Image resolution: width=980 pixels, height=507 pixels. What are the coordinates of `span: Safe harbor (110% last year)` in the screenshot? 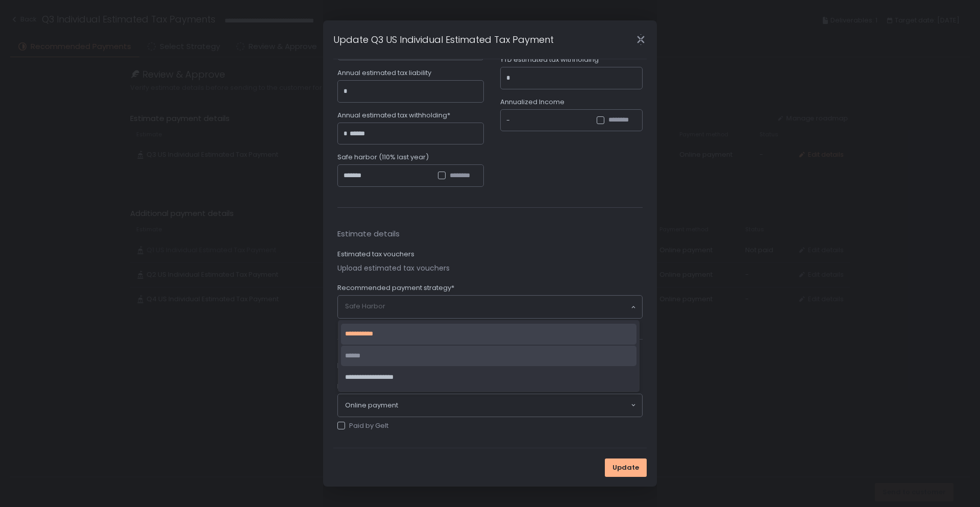 It's located at (383, 157).